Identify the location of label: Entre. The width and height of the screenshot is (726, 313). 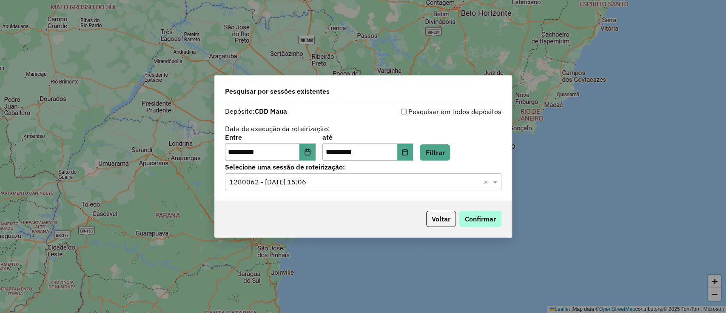
(270, 137).